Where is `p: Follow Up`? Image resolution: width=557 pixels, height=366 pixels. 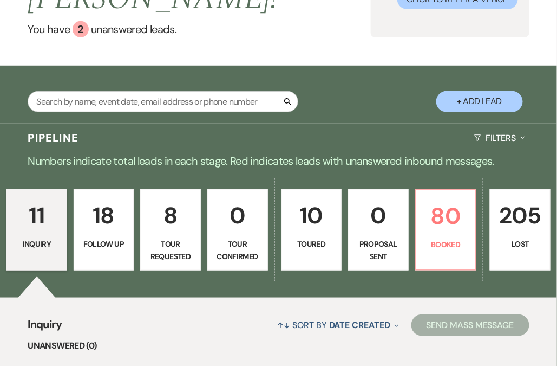
p: Follow Up is located at coordinates (104, 244).